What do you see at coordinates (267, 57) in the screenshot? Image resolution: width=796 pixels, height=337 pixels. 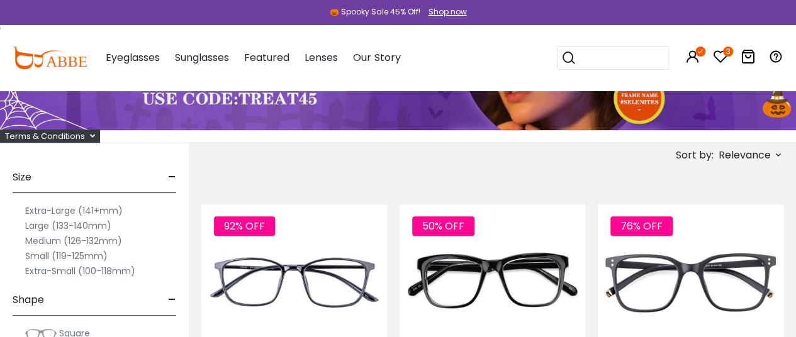 I see `span: Featured` at bounding box center [267, 57].